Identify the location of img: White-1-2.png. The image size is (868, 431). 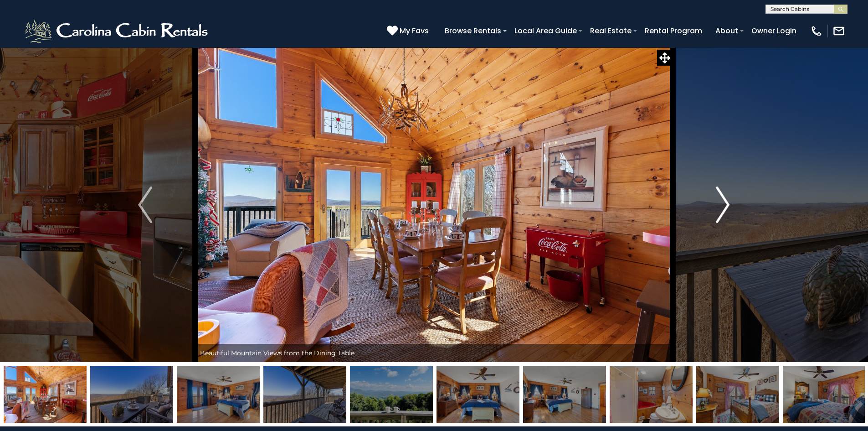
(117, 31).